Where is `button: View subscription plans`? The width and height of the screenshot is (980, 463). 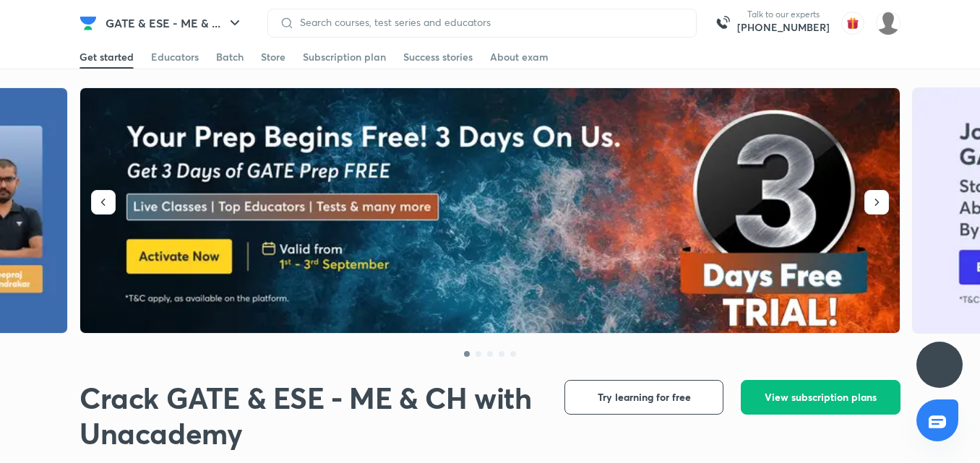 button: View subscription plans is located at coordinates (820, 397).